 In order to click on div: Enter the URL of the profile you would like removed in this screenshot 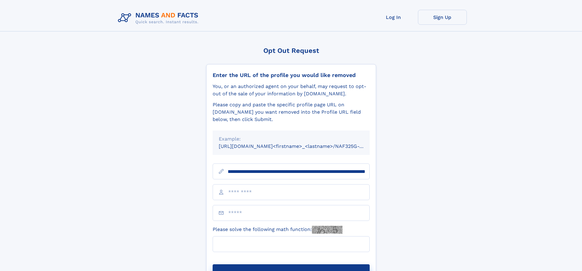, I will do `click(291, 75)`.